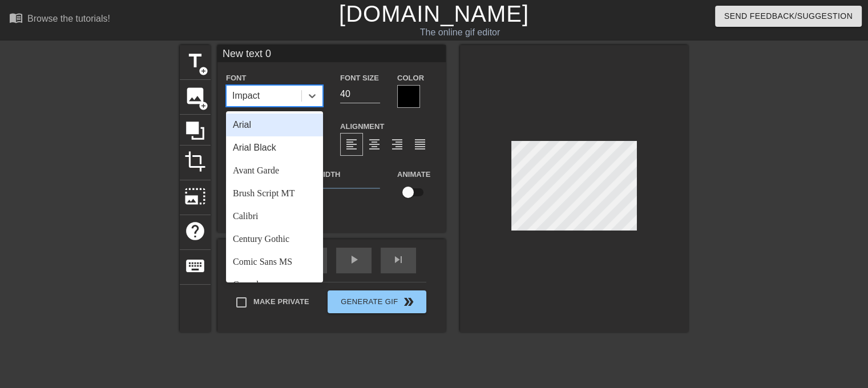 Image resolution: width=868 pixels, height=388 pixels. What do you see at coordinates (274, 216) in the screenshot?
I see `div: Calibri` at bounding box center [274, 216].